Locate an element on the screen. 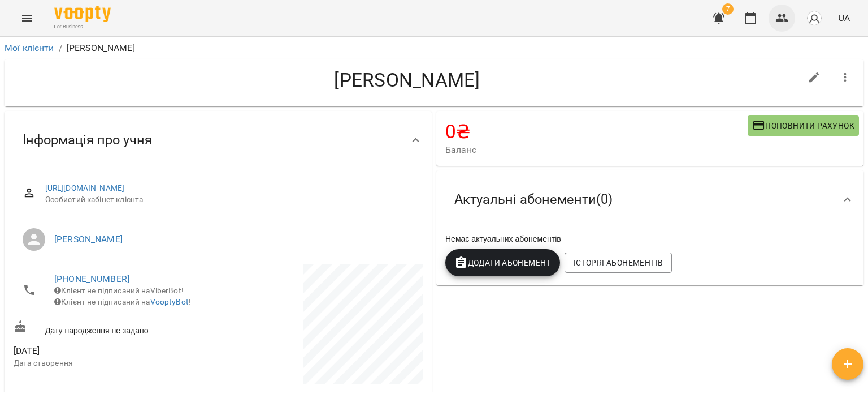 The image size is (868, 398). button: Додати Абонемент is located at coordinates (502, 262).